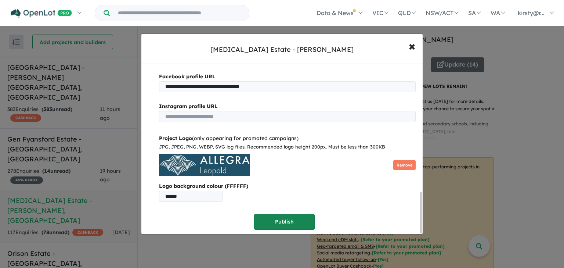  I want to click on button: Remove, so click(404, 165).